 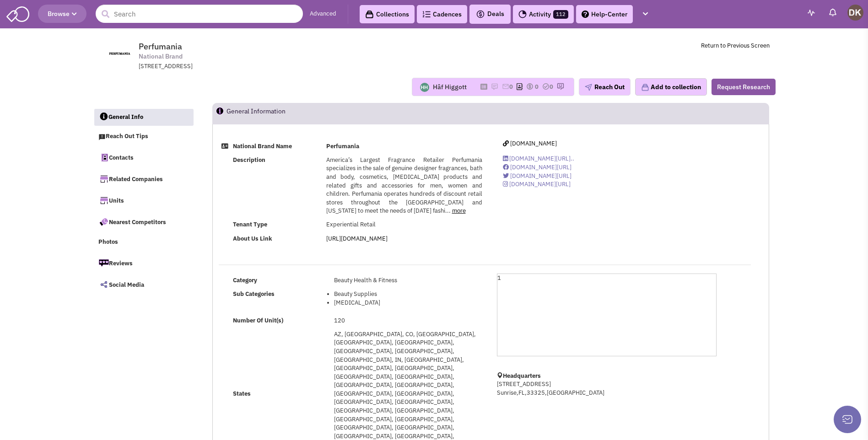 What do you see at coordinates (404, 185) in the screenshot?
I see `span: America’s Largest Fragrance Retailer Perfumania specializes in the sale of genuine designer fragr...` at bounding box center [404, 185].